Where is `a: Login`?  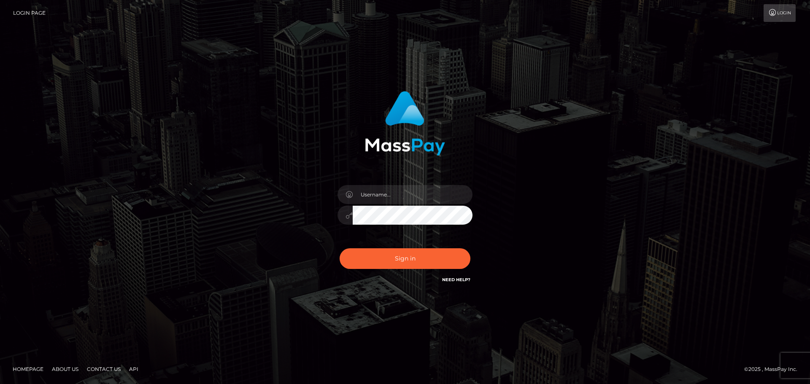
a: Login is located at coordinates (779, 13).